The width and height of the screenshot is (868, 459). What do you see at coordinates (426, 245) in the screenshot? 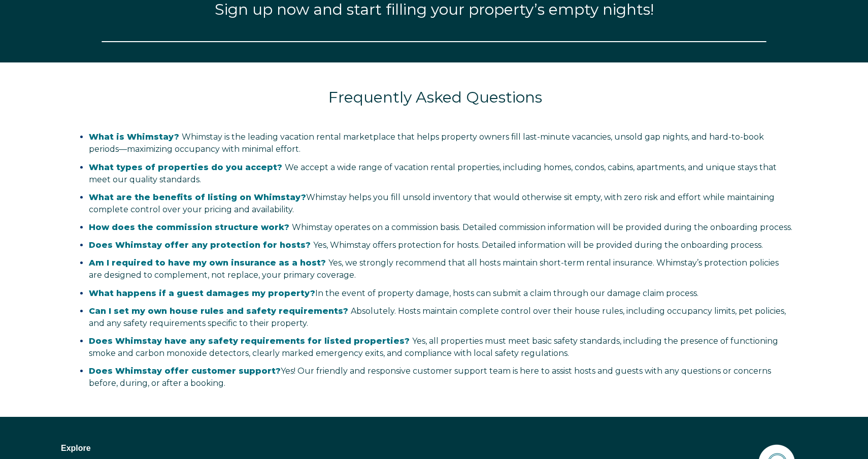
I see `span: Yes, Whimstay offers protection for hosts. Detailed information will be provided during the onboa...` at bounding box center [426, 245].